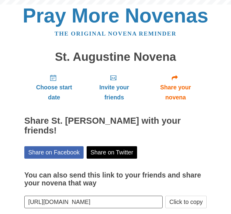 The width and height of the screenshot is (231, 214). I want to click on a: Share on Facebook, so click(54, 152).